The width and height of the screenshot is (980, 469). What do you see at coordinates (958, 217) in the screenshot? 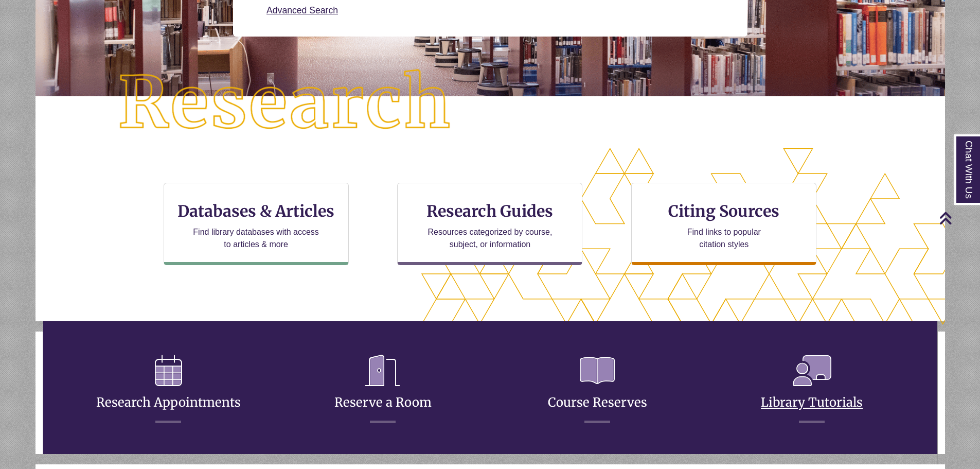
I see `a: Back to Top` at bounding box center [958, 217].